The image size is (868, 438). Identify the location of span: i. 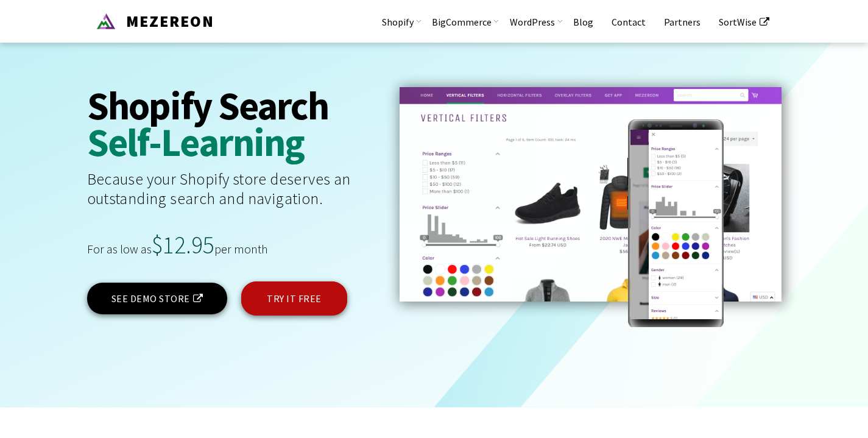
(258, 142).